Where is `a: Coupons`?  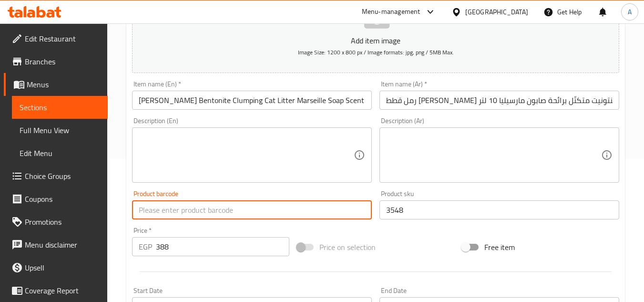
a: Coupons is located at coordinates (56, 199).